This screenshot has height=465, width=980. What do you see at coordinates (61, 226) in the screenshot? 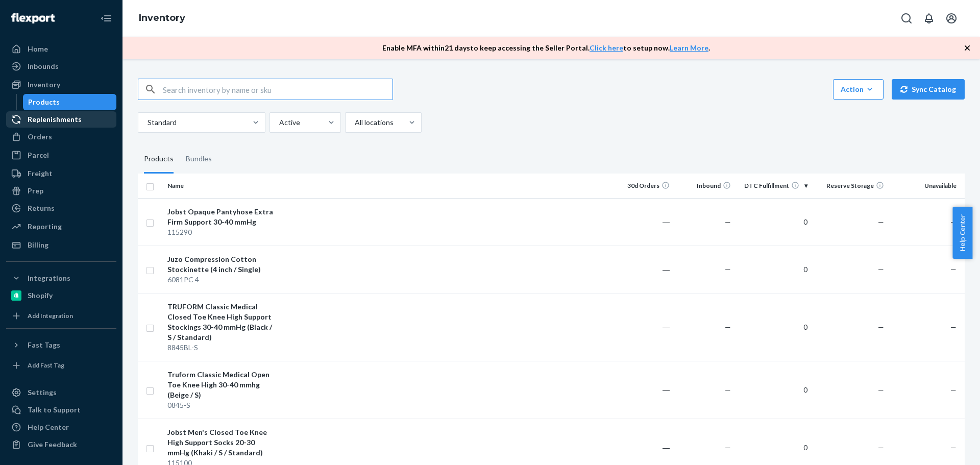
I see `a: Reporting` at bounding box center [61, 226].